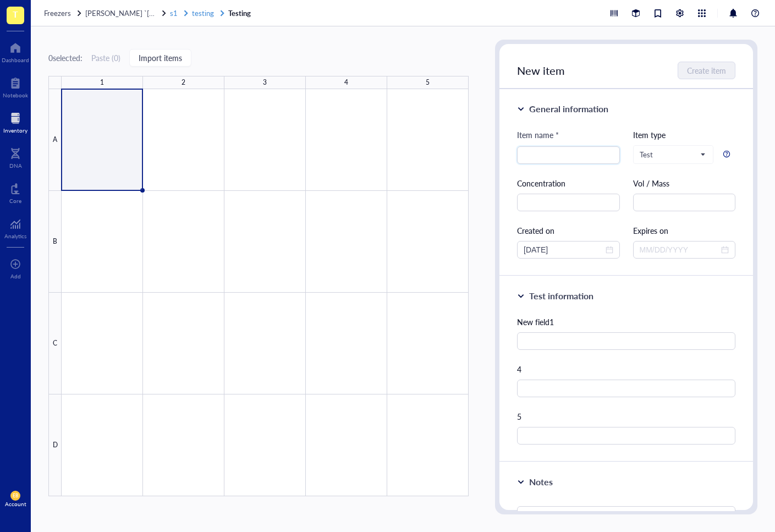  I want to click on div: Notebook, so click(15, 95).